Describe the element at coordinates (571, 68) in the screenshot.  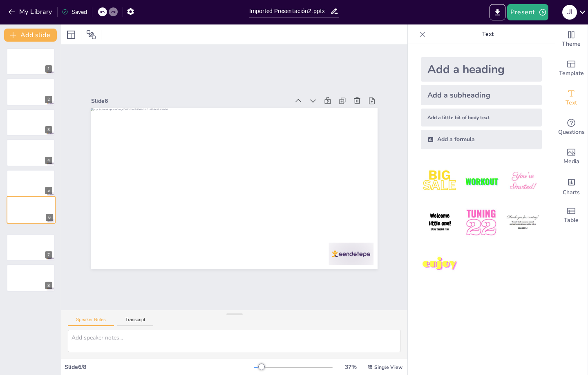
I see `div: Add ready made slides` at that location.